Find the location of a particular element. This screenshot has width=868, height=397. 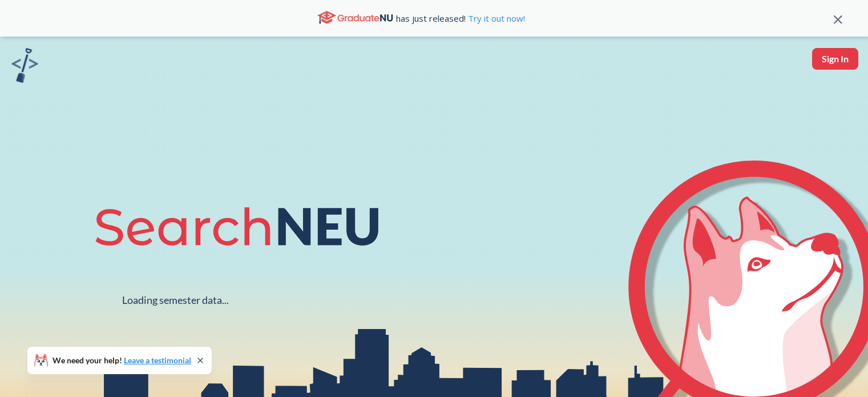

a: Leave a testimonial is located at coordinates (158, 359).